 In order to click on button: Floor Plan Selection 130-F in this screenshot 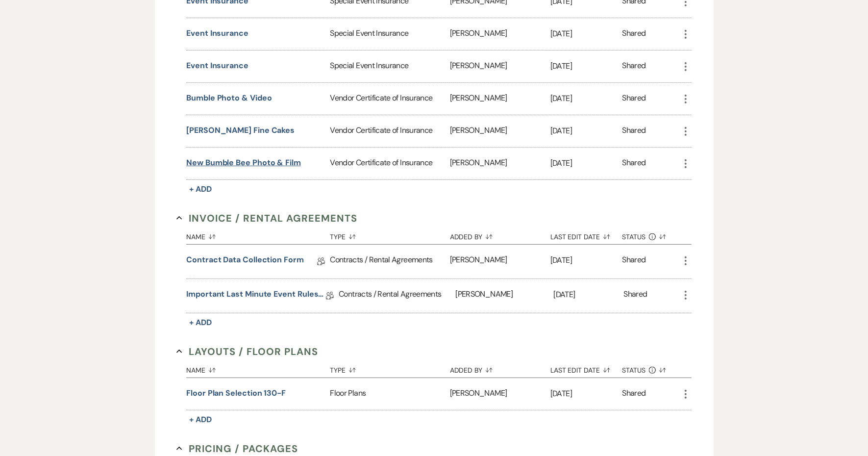, I will do `click(236, 393)`.